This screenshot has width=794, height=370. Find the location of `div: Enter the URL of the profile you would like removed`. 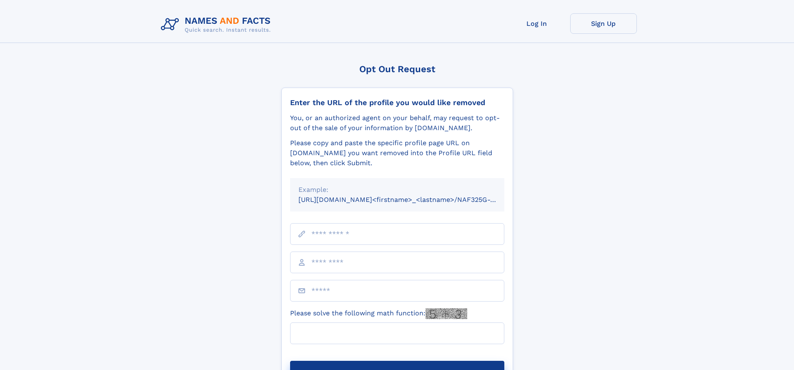

div: Enter the URL of the profile you would like removed is located at coordinates (397, 103).